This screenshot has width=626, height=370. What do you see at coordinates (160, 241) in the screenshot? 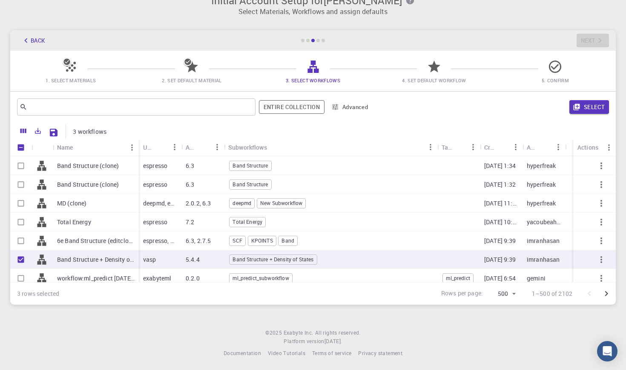
I see `p: espresso, python` at bounding box center [160, 241].